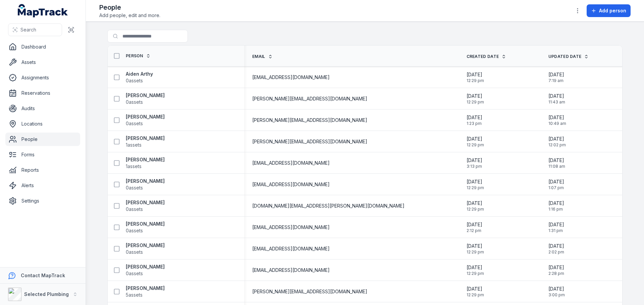 This screenshot has height=305, width=644. What do you see at coordinates (556, 270) in the screenshot?
I see `time: 8/11/2025, 2:28:46 PM` at bounding box center [556, 270].